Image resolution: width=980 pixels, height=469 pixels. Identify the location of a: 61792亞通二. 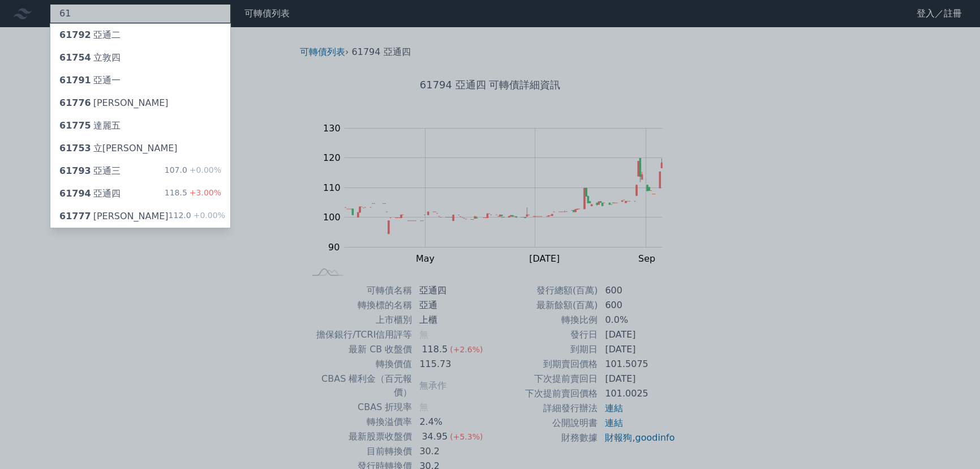
(140, 35).